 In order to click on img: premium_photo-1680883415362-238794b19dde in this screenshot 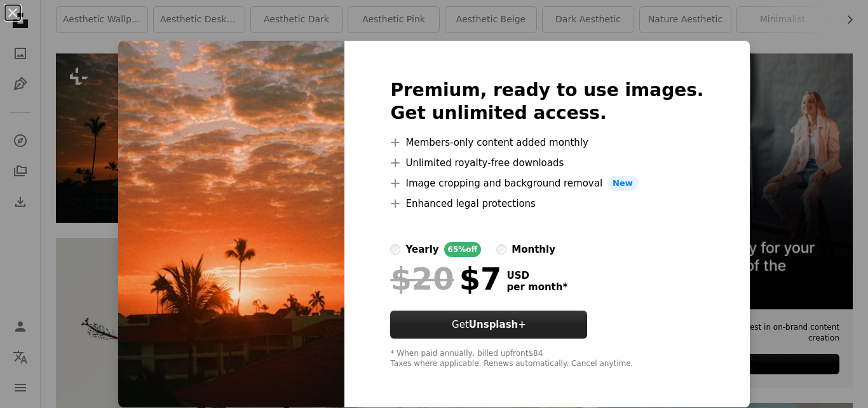, I will do `click(232, 224)`.